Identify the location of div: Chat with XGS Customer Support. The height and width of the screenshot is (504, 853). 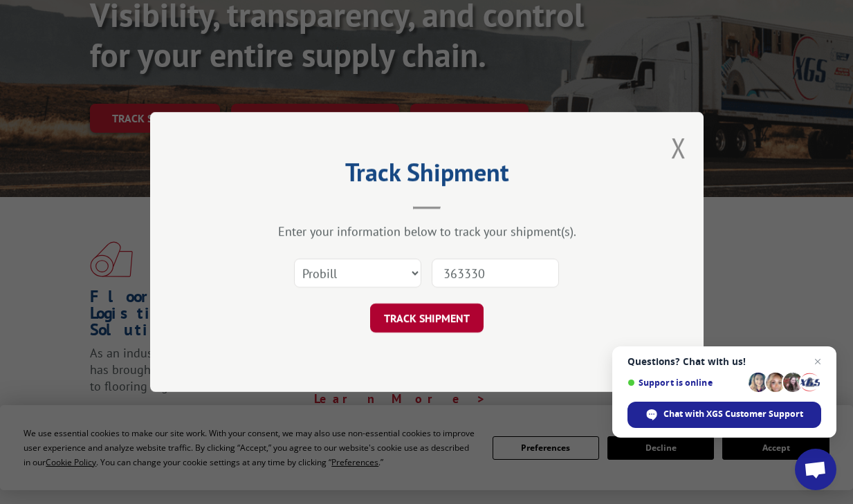
(724, 415).